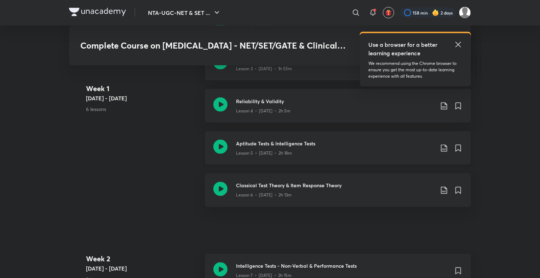 This screenshot has height=278, width=540. I want to click on a: Company Logo, so click(97, 13).